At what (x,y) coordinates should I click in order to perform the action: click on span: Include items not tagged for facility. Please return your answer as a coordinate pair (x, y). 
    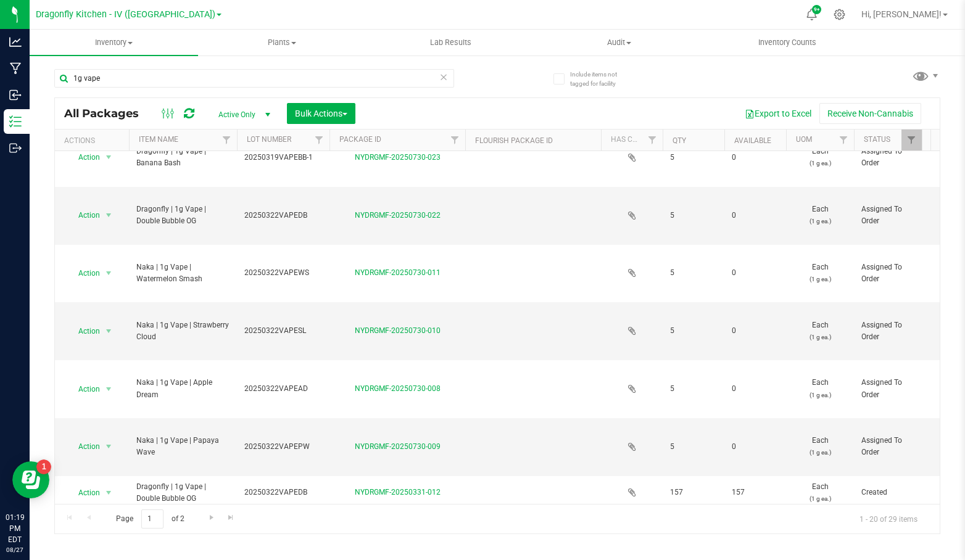
    Looking at the image, I should click on (601, 79).